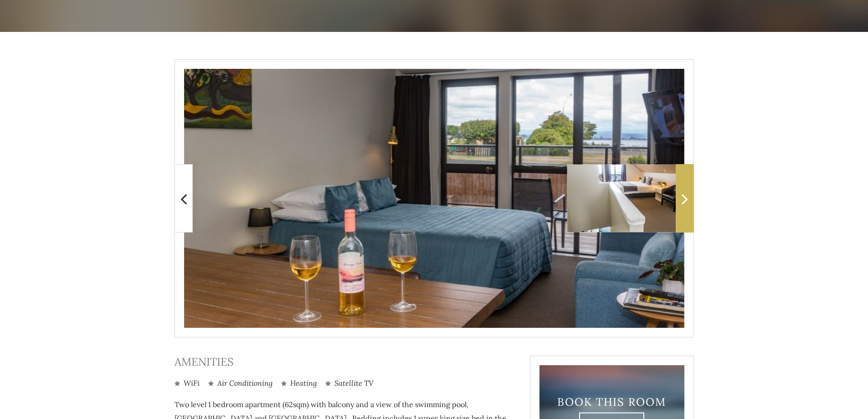 The width and height of the screenshot is (868, 419). Describe the element at coordinates (299, 383) in the screenshot. I see `li: Heating` at that location.